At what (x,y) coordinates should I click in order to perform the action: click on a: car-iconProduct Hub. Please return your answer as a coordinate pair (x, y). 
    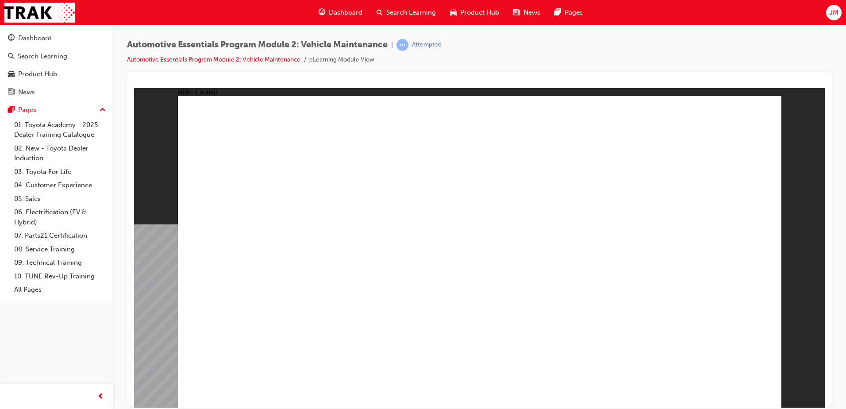
    Looking at the image, I should click on (475, 12).